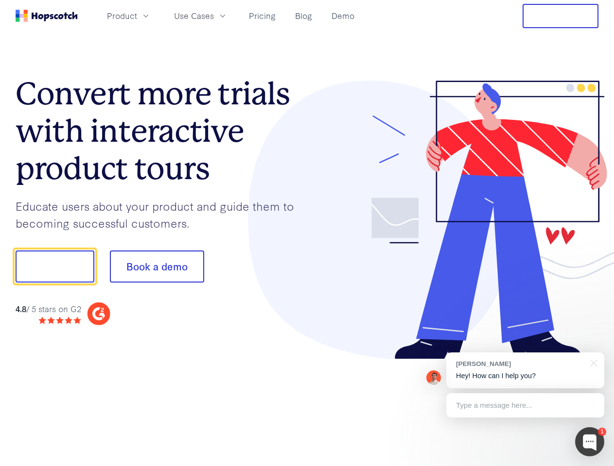  I want to click on div: Type a message here..., so click(525, 406).